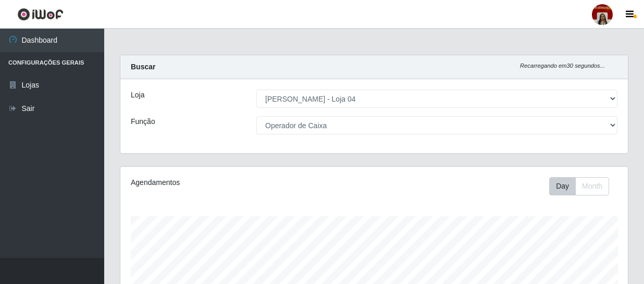 Image resolution: width=644 pixels, height=284 pixels. What do you see at coordinates (143, 66) in the screenshot?
I see `strong: Buscar` at bounding box center [143, 66].